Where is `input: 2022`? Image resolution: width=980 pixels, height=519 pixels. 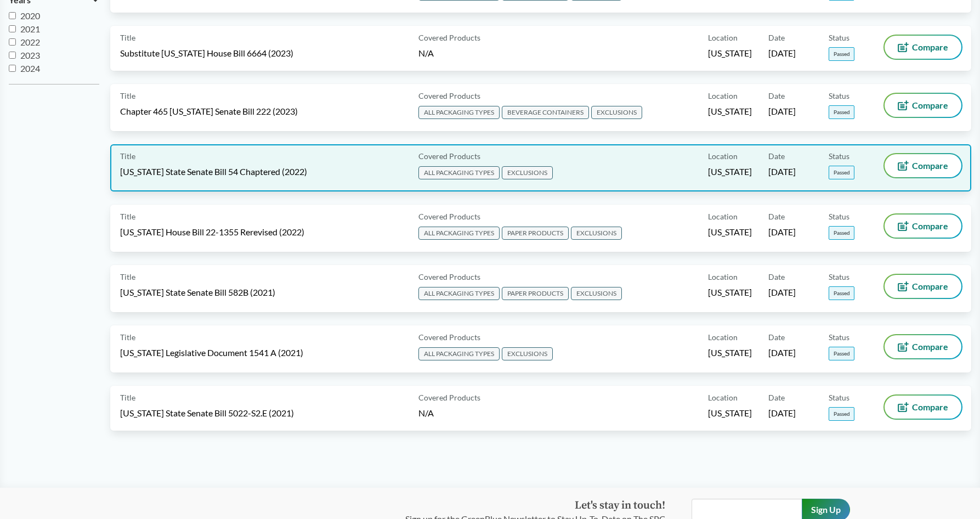
input: 2022 is located at coordinates (12, 42).